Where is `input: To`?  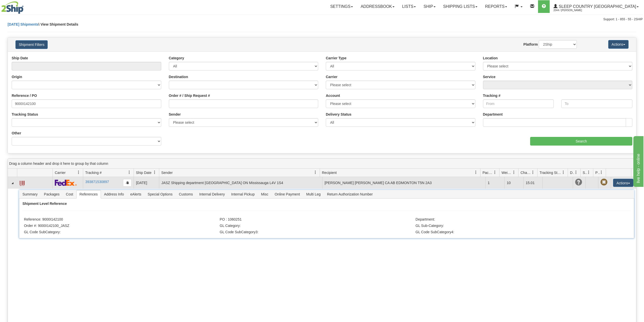
input: To is located at coordinates (597, 104).